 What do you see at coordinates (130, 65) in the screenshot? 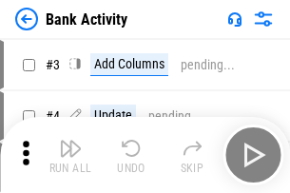
I see `div: Add Columns` at bounding box center [130, 65].